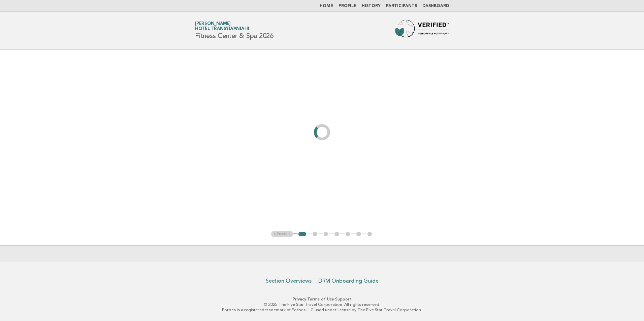 The image size is (644, 321). Describe the element at coordinates (322, 310) in the screenshot. I see `p: Forbes is a registered trademark of Forbes LLC used under license by The Five Star Travel Corpora...` at that location.